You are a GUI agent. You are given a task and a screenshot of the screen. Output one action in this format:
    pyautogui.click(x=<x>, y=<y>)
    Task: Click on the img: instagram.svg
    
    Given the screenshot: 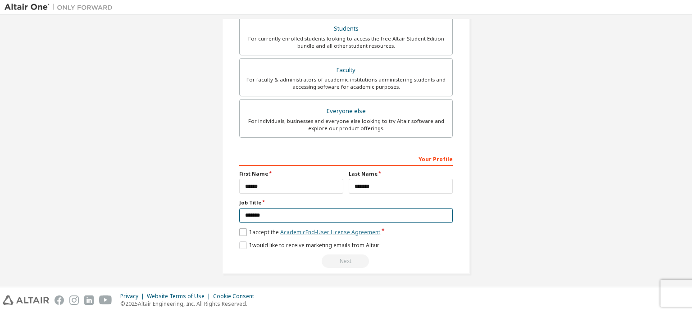 What is the action you would take?
    pyautogui.click(x=74, y=300)
    